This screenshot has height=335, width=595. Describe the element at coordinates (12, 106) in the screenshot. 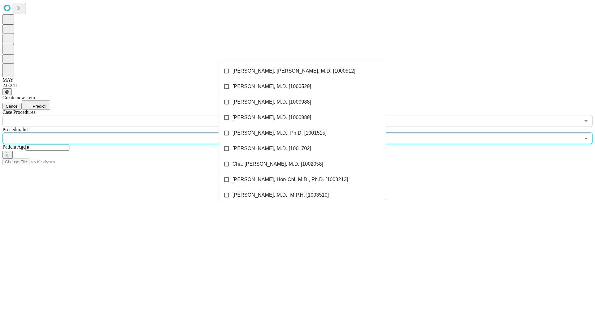

I see `button: Cancel` at that location.